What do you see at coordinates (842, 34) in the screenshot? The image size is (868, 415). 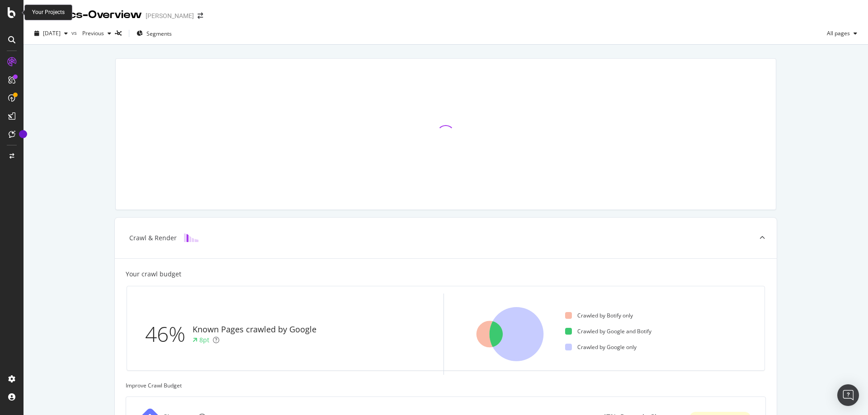 I see `button: All pages` at bounding box center [842, 34].